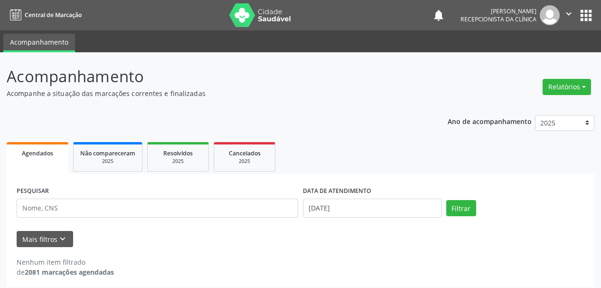  Describe the element at coordinates (244, 153) in the screenshot. I see `span: Cancelados` at that location.